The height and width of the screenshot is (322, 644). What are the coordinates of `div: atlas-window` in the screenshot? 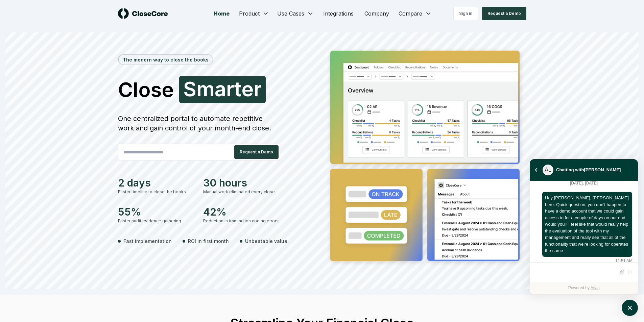 It's located at (583, 227).